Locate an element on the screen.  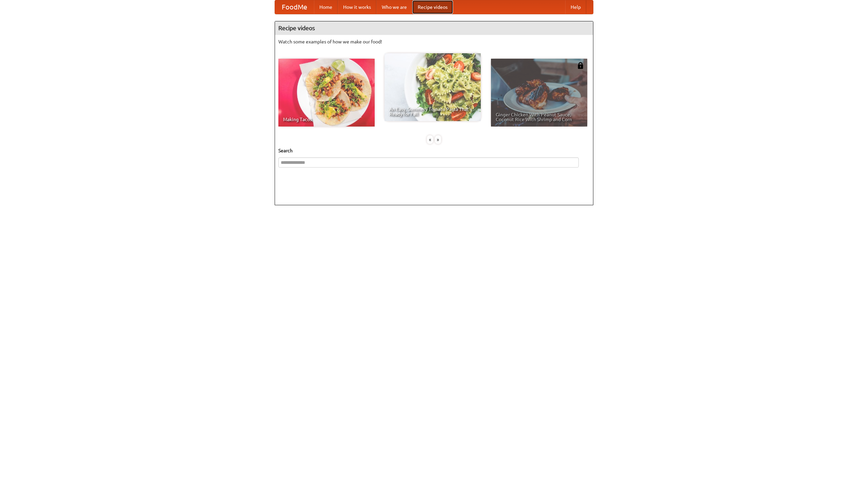
img: 483408.png is located at coordinates (580, 65).